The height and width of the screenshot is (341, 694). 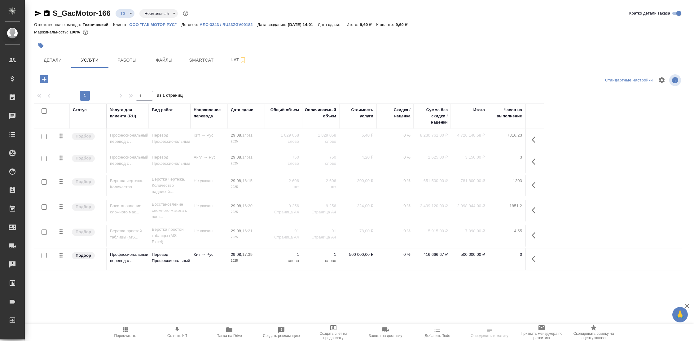 What do you see at coordinates (155, 24) in the screenshot?
I see `a: ООО "ГАК МОТОР РУС"` at bounding box center [155, 24].